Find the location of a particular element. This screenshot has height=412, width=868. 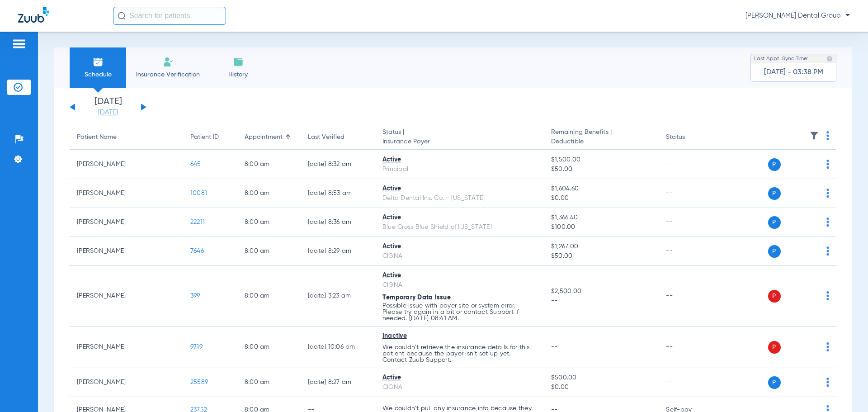

span: 399 is located at coordinates (196, 296).